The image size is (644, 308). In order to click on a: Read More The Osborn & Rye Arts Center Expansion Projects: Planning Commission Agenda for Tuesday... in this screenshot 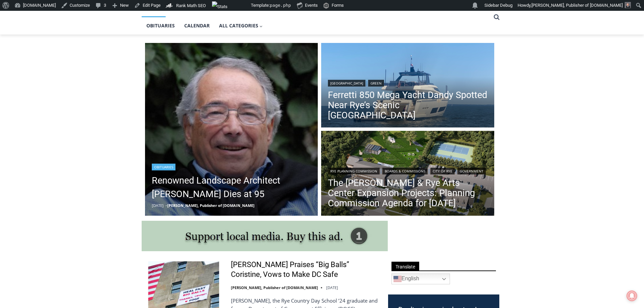, I will do `click(408, 174)`.